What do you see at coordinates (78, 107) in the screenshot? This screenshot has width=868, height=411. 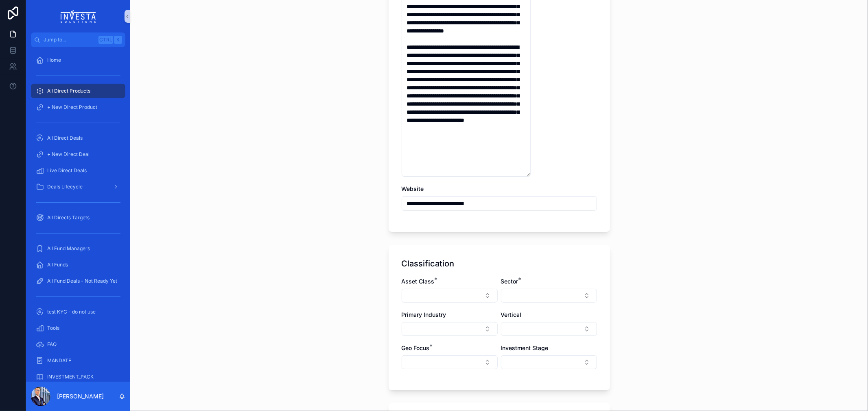 I see `a: + New Direct Product` at bounding box center [78, 107].